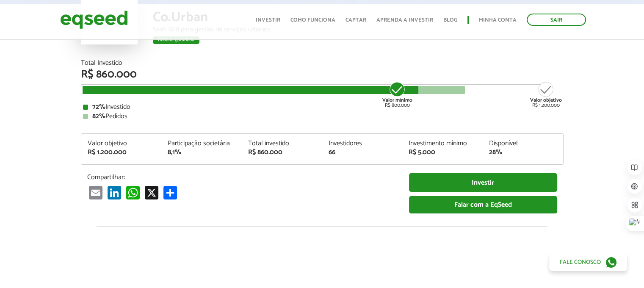 The width and height of the screenshot is (644, 288). What do you see at coordinates (99, 116) in the screenshot?
I see `strong: 82%` at bounding box center [99, 116].